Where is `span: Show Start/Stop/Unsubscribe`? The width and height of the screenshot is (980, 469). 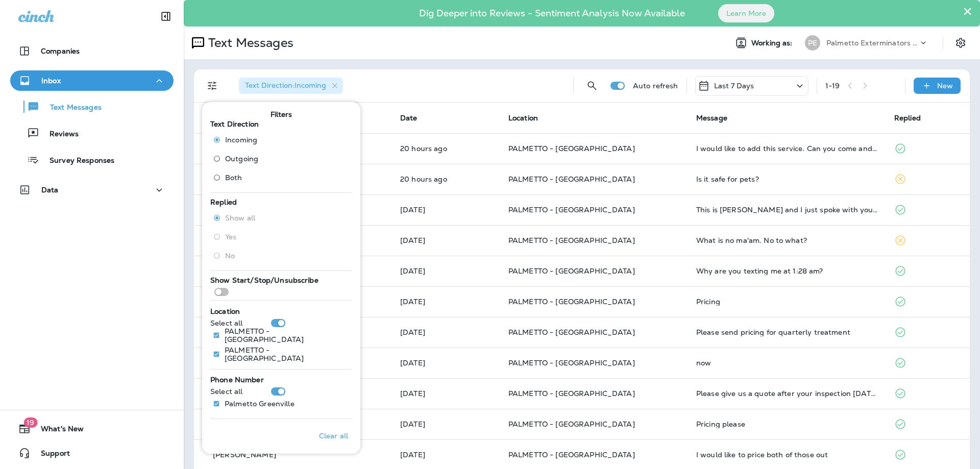 span: Show Start/Stop/Unsubscribe is located at coordinates (264, 280).